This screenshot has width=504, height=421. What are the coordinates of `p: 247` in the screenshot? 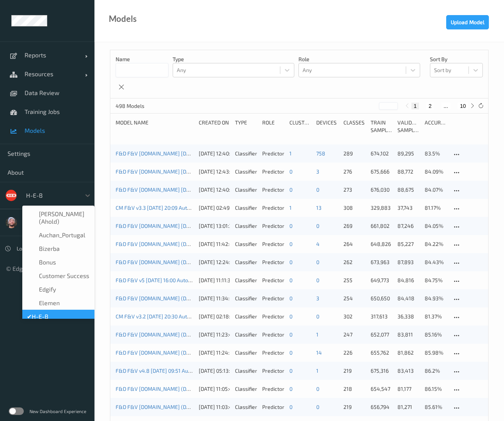 It's located at (355, 335).